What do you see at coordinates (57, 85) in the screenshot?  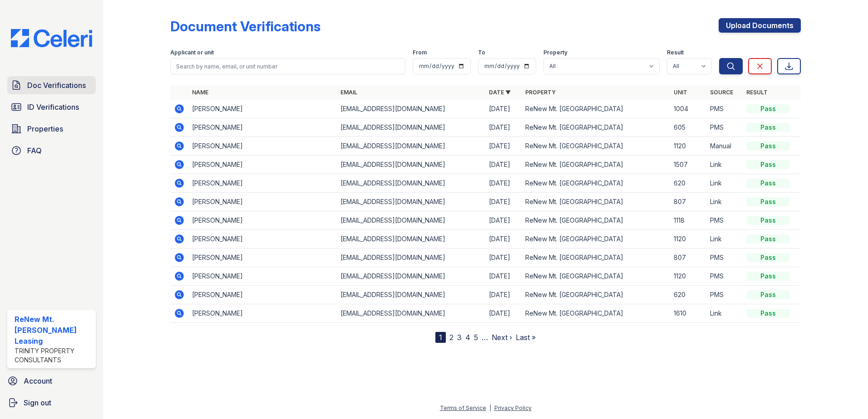 I see `span: Doc Verifications` at bounding box center [57, 85].